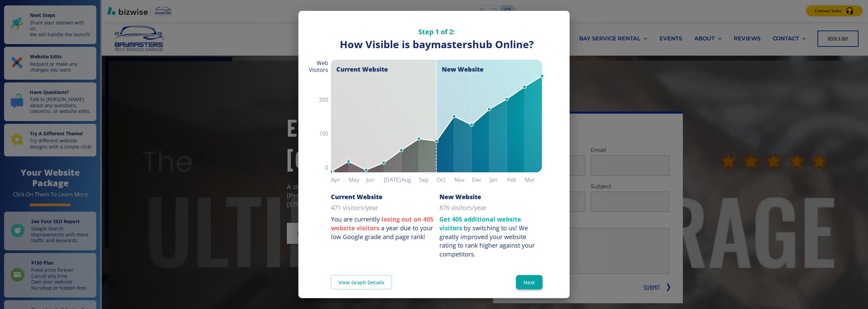 The image size is (868, 309). Describe the element at coordinates (480, 223) in the screenshot. I see `strong: Get 405 additional website visitors` at that location.